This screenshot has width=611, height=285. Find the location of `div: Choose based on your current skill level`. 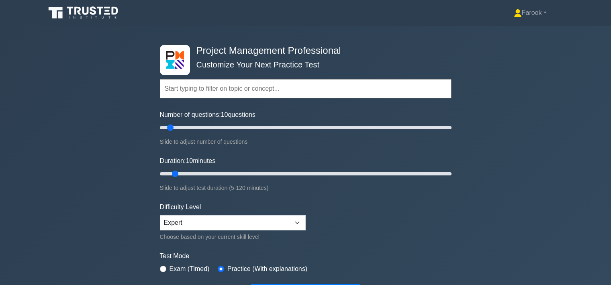

div: Choose based on your current skill level is located at coordinates (232, 237).